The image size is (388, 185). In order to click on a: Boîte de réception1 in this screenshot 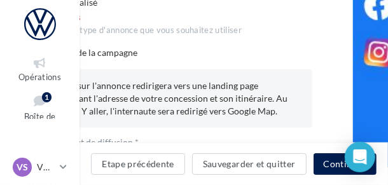, I will do `click(39, 113)`.